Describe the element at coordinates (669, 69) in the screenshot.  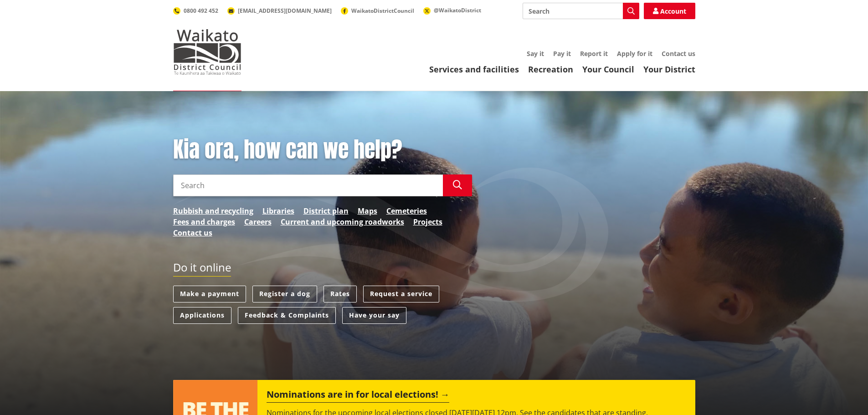
I see `a: Your District` at that location.